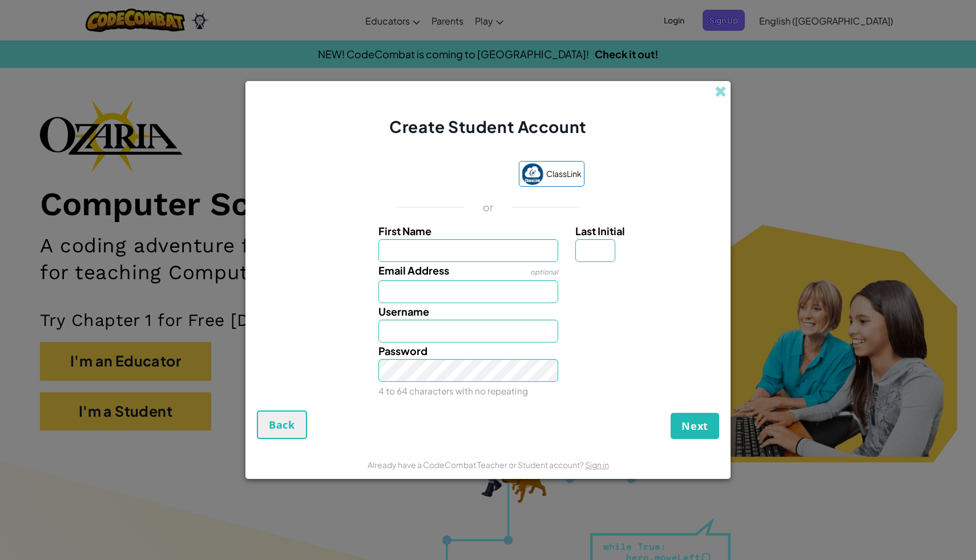  I want to click on span: Password, so click(403, 351).